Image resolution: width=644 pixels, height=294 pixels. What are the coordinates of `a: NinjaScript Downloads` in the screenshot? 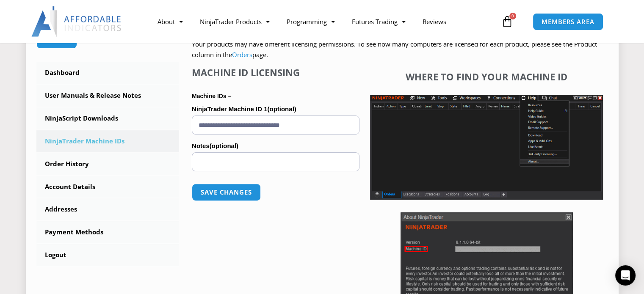 It's located at (108, 119).